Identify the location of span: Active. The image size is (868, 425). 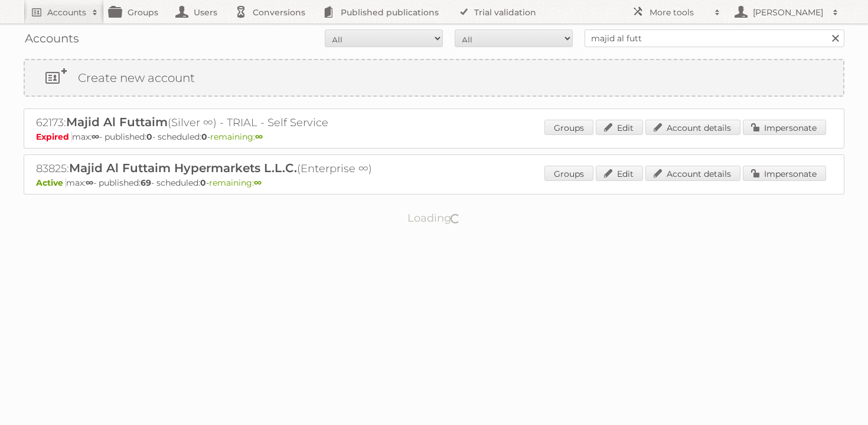
(51, 182).